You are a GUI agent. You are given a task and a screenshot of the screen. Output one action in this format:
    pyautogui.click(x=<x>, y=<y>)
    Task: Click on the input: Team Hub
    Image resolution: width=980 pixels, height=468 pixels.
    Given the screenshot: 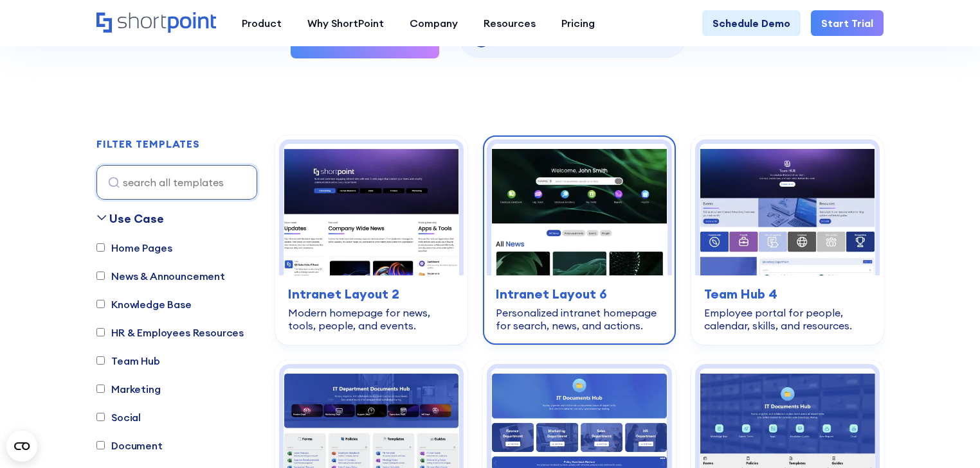 What is the action you would take?
    pyautogui.click(x=100, y=360)
    